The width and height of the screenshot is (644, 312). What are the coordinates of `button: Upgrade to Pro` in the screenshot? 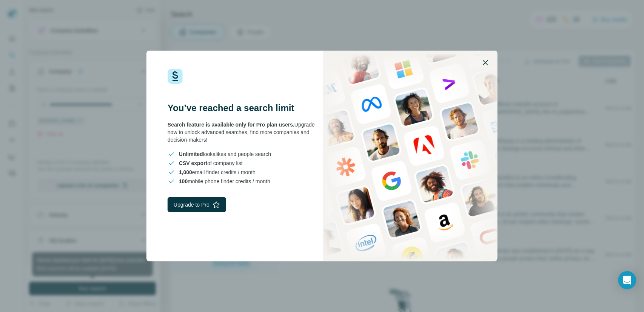 It's located at (196, 204).